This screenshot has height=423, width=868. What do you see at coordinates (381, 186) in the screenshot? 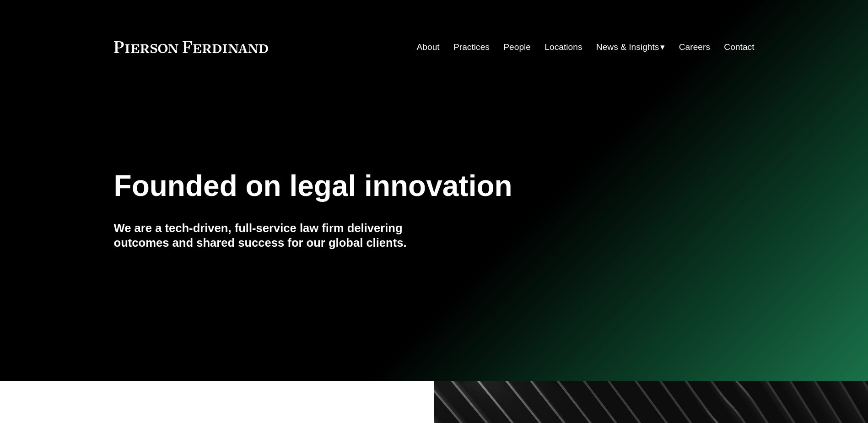
I see `h1: Founded on legal innovation` at bounding box center [381, 186].